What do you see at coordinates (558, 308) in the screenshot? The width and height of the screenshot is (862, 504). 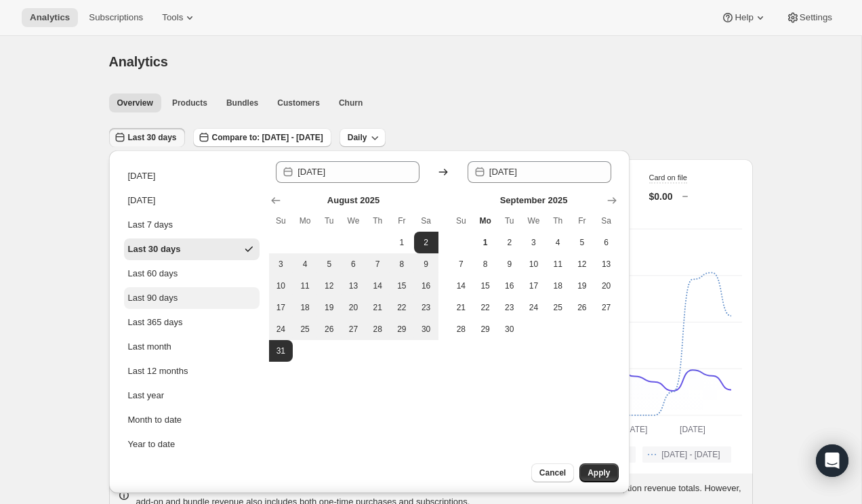 I see `button: Thursday September 25 2025` at bounding box center [558, 308].